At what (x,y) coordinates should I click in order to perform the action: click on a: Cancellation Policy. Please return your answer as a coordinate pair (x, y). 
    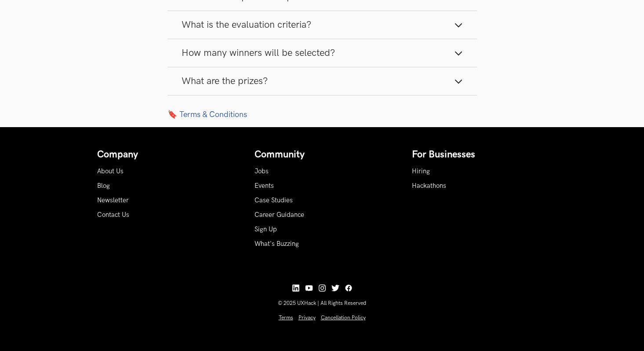
    Looking at the image, I should click on (344, 318).